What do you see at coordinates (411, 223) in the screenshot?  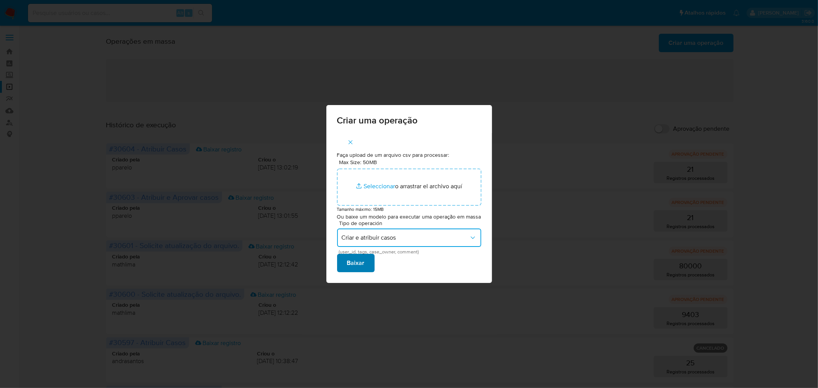 I see `span: Tipo de operación` at bounding box center [411, 223].